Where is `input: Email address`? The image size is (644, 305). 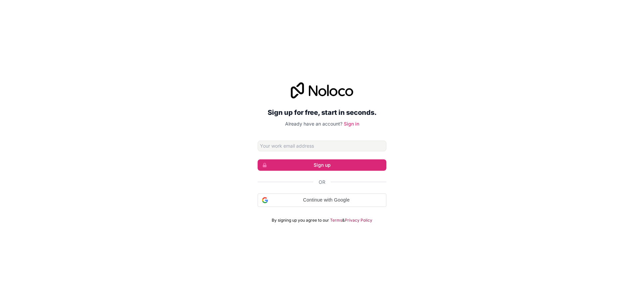 input: Email address is located at coordinates (322, 146).